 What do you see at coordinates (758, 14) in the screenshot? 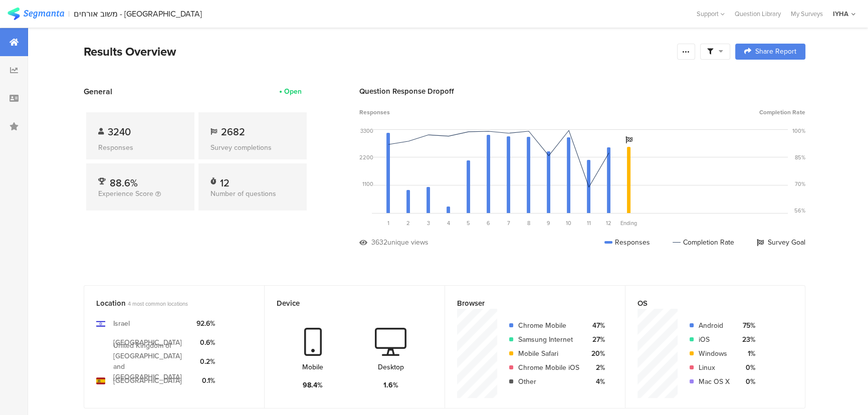
I see `div: Question Library` at bounding box center [758, 14].